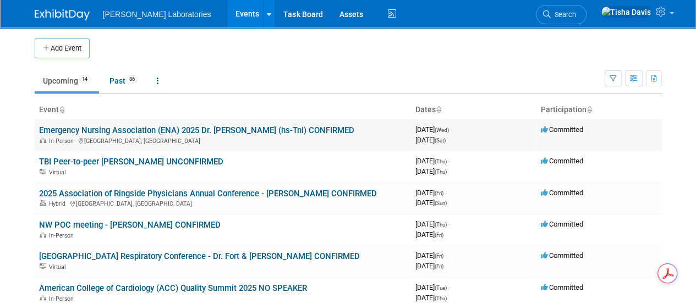 This screenshot has height=303, width=696. I want to click on th: Dates, so click(474, 110).